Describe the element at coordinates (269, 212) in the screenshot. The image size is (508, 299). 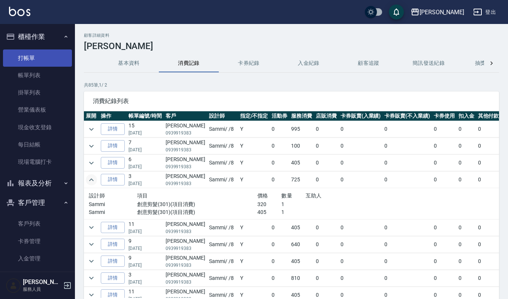
I see `p: 405` at that location.